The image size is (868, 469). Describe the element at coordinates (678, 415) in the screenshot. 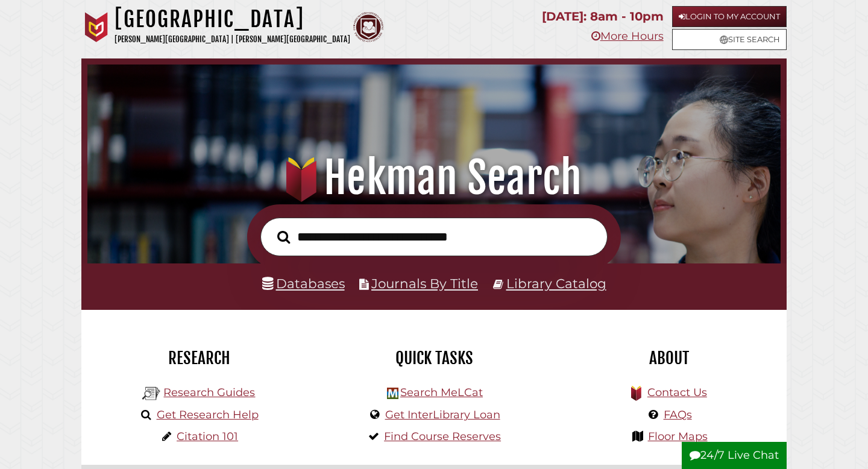

I see `a: FAQs` at that location.